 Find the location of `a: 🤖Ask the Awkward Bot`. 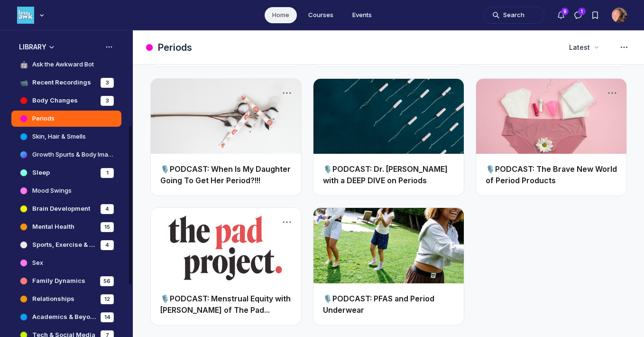

a: 🤖Ask the Awkward Bot is located at coordinates (67, 65).